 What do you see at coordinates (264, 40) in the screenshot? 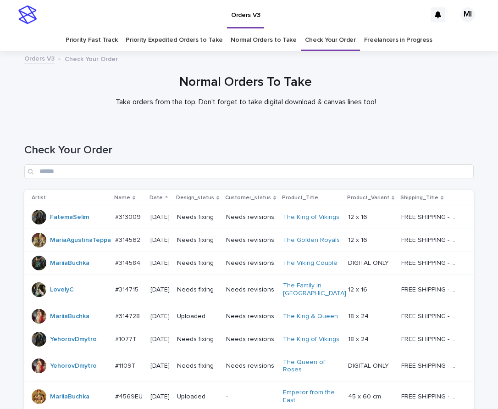
I see `a: Normal Orders to Take` at bounding box center [264, 40].